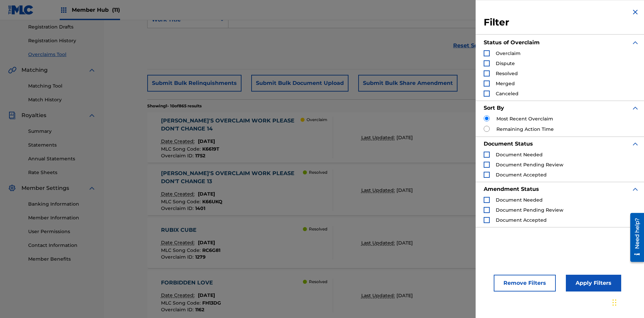 Image resolution: width=644 pixels, height=318 pixels. What do you see at coordinates (511, 189) in the screenshot?
I see `strong: Amendment Status` at bounding box center [511, 189].